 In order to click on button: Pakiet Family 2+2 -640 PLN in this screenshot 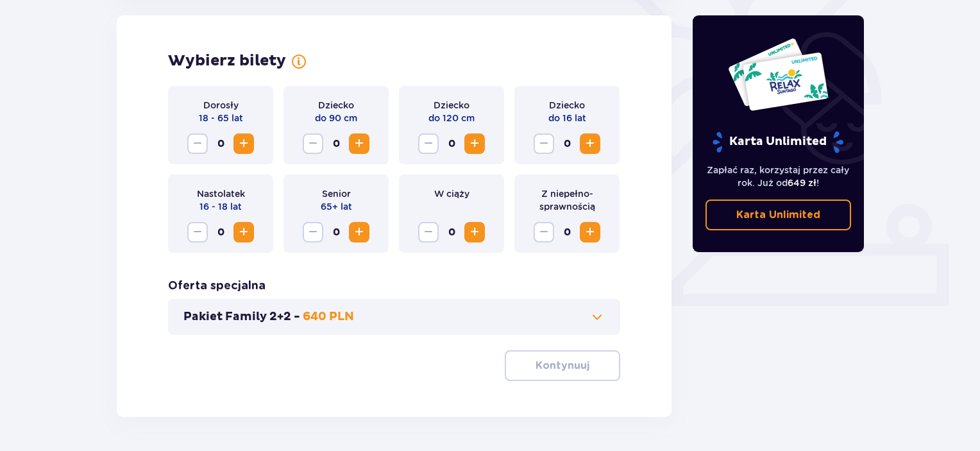, I will do `click(394, 317)`.